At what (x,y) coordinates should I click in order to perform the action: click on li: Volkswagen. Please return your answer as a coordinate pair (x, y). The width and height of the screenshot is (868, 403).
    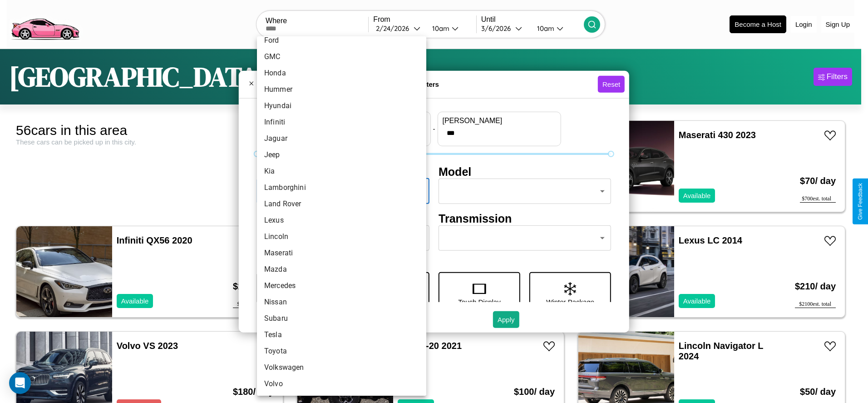
    Looking at the image, I should click on (341, 368).